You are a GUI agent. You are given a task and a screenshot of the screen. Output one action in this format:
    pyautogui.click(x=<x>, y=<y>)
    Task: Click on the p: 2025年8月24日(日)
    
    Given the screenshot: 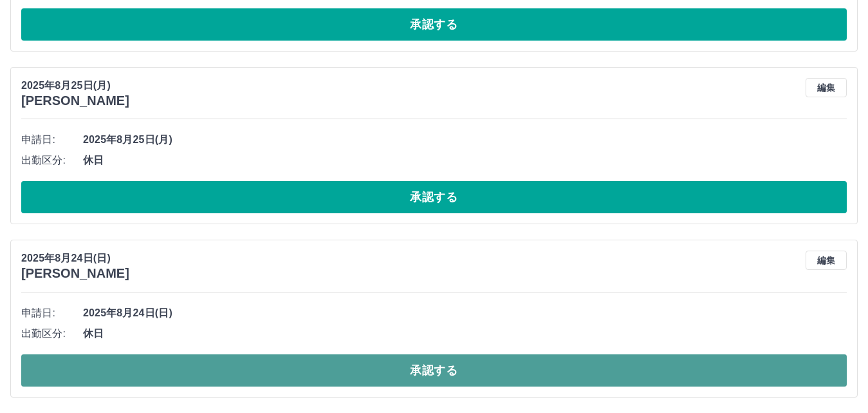 What is the action you would take?
    pyautogui.click(x=75, y=258)
    